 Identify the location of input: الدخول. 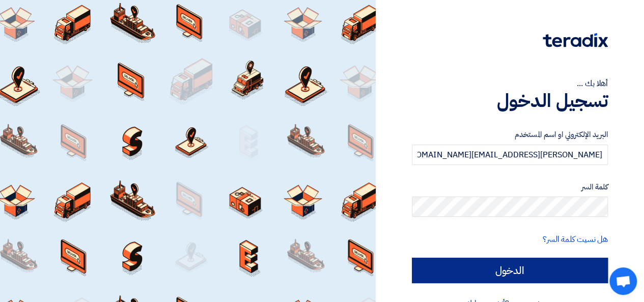
(510, 271).